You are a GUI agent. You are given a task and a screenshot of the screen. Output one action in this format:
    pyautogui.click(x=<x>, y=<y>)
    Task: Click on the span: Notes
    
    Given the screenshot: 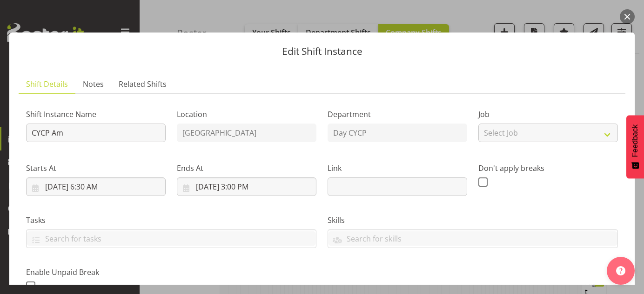 What is the action you would take?
    pyautogui.click(x=93, y=84)
    